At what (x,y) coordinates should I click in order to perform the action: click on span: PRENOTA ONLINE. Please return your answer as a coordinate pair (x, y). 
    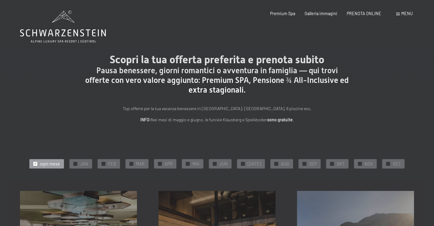
    Looking at the image, I should click on (364, 13).